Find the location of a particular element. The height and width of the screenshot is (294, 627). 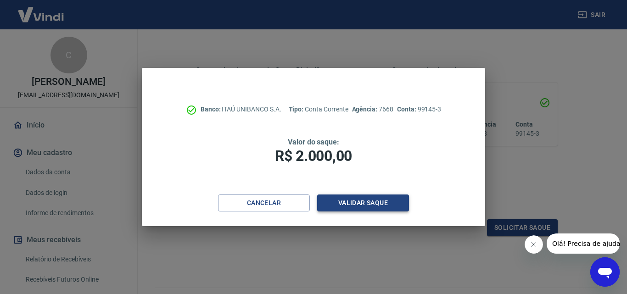

button: Validar saque is located at coordinates (363, 203).